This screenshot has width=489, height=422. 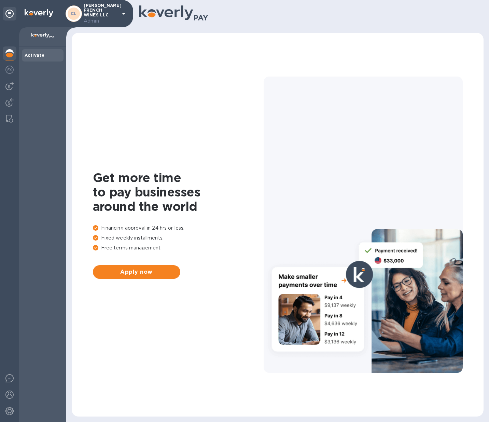 What do you see at coordinates (39, 13) in the screenshot?
I see `img: Logo` at bounding box center [39, 13].